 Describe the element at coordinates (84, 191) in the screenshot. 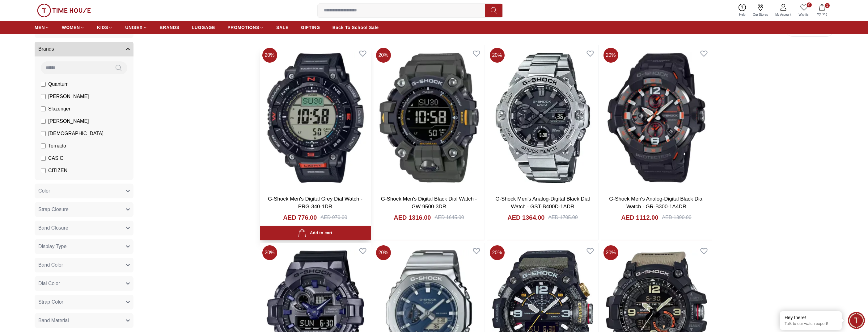

I see `button: Color` at that location.